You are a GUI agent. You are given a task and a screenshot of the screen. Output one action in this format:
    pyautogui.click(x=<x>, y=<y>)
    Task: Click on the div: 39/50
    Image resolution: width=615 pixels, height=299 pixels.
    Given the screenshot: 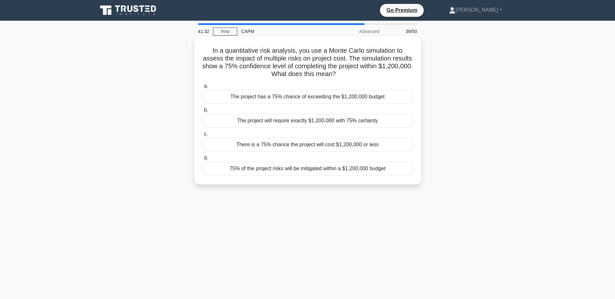 What is the action you would take?
    pyautogui.click(x=402, y=31)
    